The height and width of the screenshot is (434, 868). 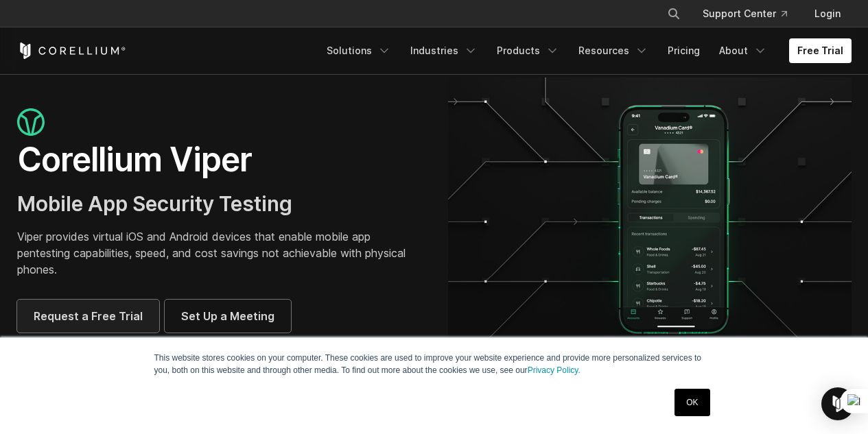 I want to click on a: Set Up a Meeting, so click(x=228, y=316).